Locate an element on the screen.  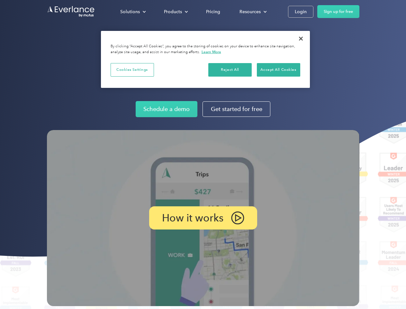
div: Pricing is located at coordinates (213, 12).